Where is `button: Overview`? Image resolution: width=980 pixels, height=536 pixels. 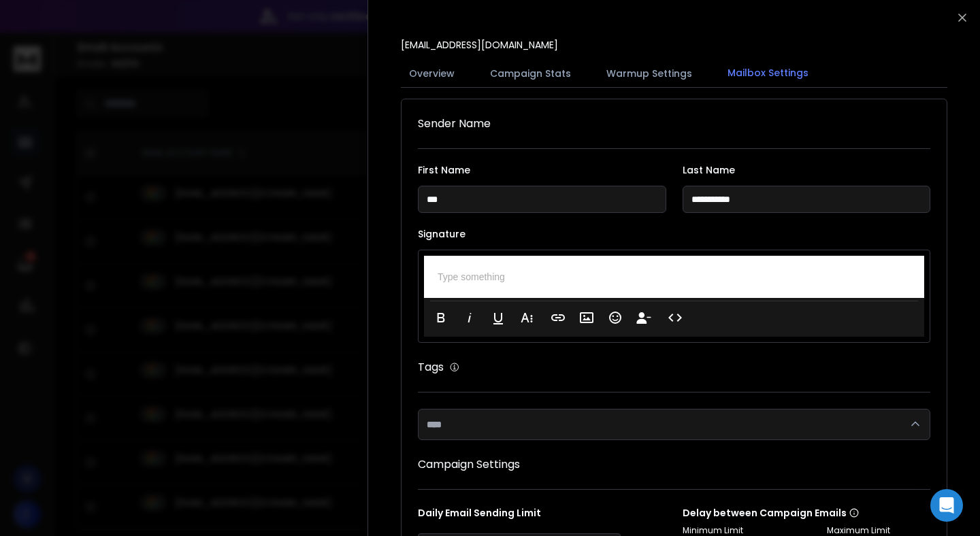 button: Overview is located at coordinates (432, 73).